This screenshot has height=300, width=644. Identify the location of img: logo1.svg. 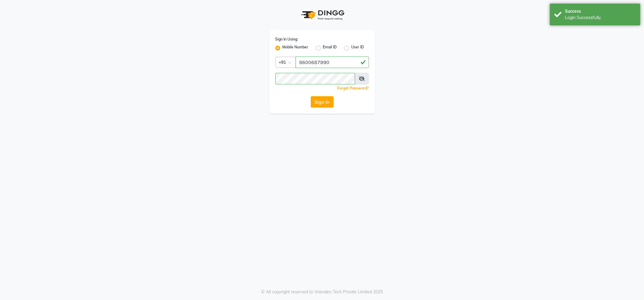
(322, 15).